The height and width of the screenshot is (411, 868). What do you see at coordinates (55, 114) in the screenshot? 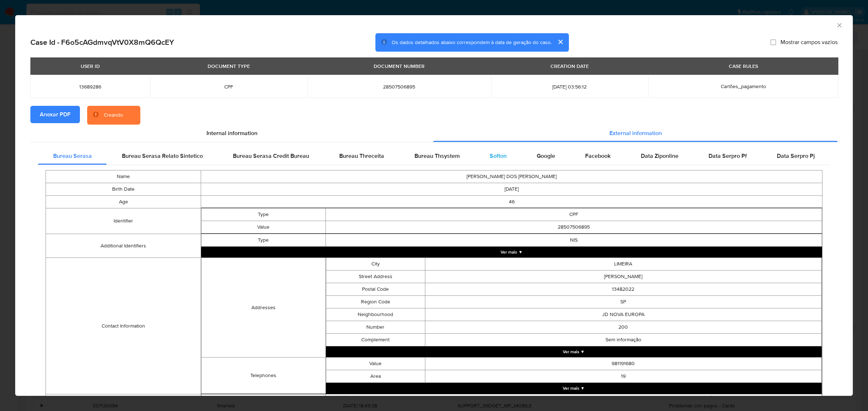
I see `button: Anexar PDF` at bounding box center [55, 114].